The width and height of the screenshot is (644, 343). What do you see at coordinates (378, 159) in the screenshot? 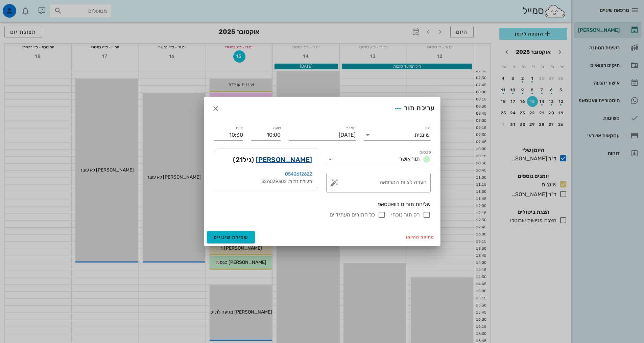
I see `div: סטטוסתור אושר` at bounding box center [378, 159].